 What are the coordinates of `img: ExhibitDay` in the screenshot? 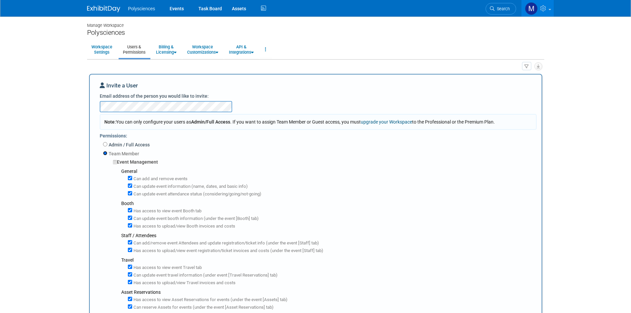 It's located at (104, 9).